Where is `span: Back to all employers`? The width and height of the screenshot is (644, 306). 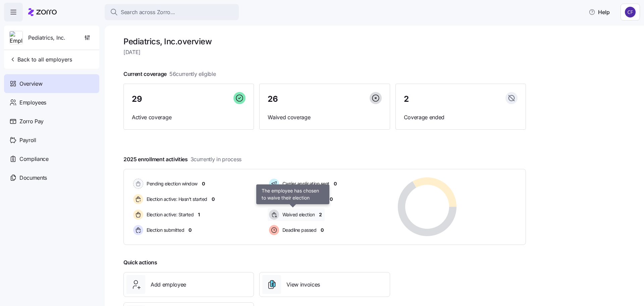 span: Back to all employers is located at coordinates (41, 60).